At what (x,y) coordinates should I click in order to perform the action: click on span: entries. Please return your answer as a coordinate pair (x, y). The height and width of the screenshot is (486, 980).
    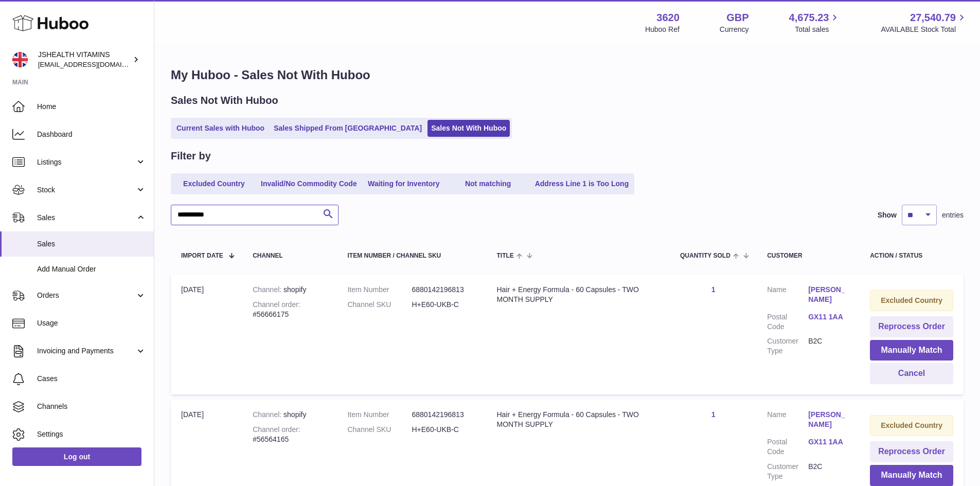
    Looking at the image, I should click on (953, 215).